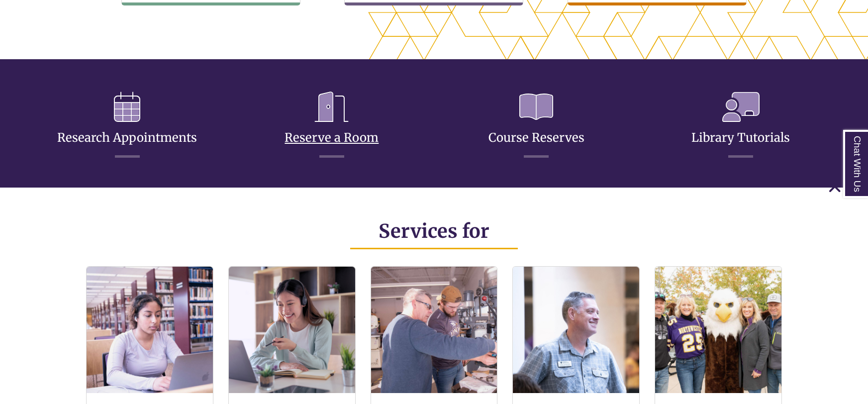 This screenshot has width=868, height=404. What do you see at coordinates (741, 126) in the screenshot?
I see `a: Library Tutorials` at bounding box center [741, 126].